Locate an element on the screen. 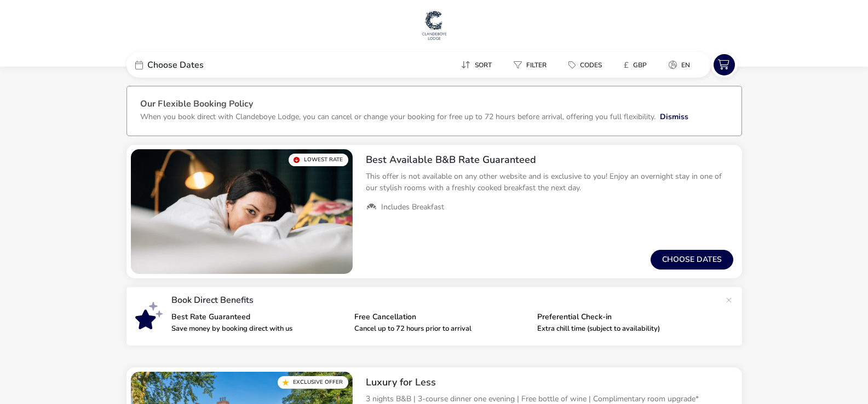 This screenshot has height=404, width=868. p: Free Cancellation is located at coordinates (441, 317).